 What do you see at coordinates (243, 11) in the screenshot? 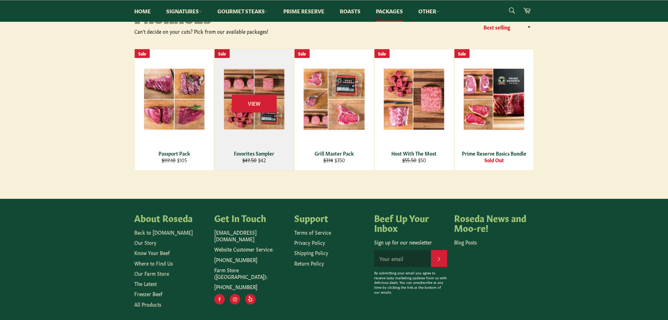
I see `a: Gourmet Steaks` at bounding box center [243, 11].